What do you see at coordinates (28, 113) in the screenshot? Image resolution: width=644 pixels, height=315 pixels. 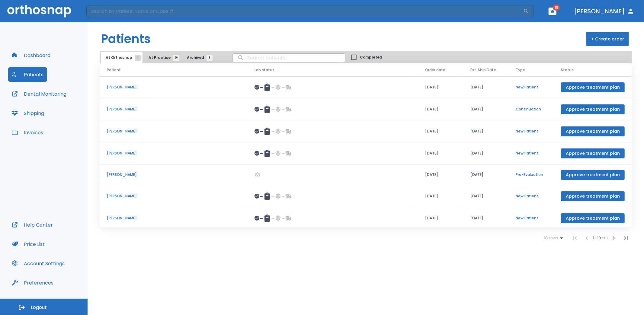 I see `button: Shipping` at bounding box center [28, 113].